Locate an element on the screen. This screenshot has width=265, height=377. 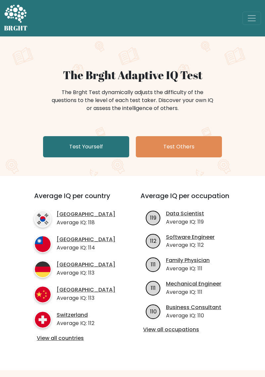
h3: Average IQ per occupation is located at coordinates (190, 200).